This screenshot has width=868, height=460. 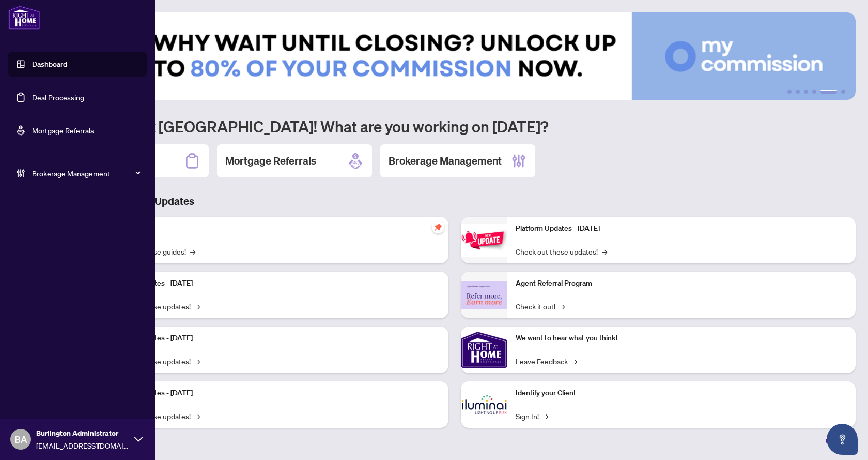 I want to click on span: Brokerage Management, so click(x=86, y=173).